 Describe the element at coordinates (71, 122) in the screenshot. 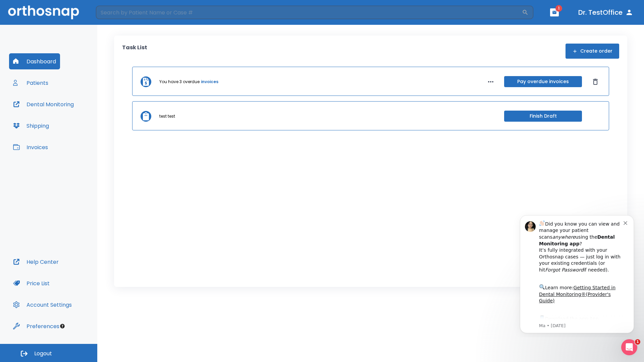

I see `div: Download the app: | ​ Let us know if you need help getting started!` at that location.